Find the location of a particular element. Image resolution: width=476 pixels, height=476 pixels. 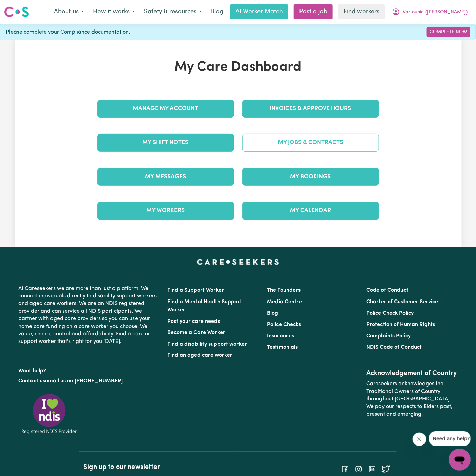

a: Manage My Account is located at coordinates (165, 109).